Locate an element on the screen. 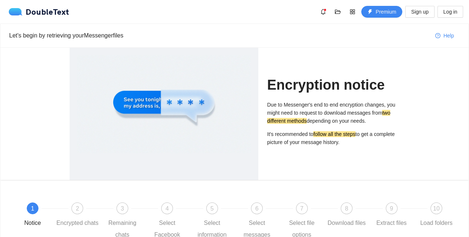 Image resolution: width=469 pixels, height=237 pixels. mark: two different methods is located at coordinates (329, 117).